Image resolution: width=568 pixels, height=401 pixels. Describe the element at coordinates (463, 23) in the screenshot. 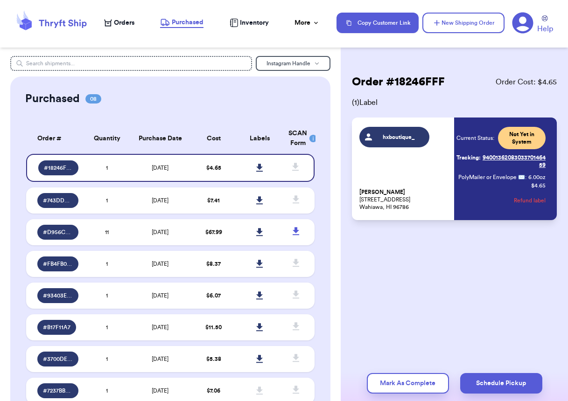

I see `button: New Shipping Order` at that location.